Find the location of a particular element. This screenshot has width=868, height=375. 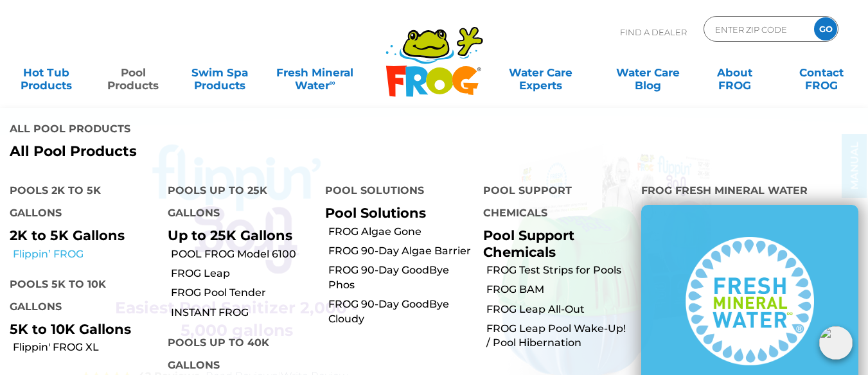

input: GO is located at coordinates (826, 29).